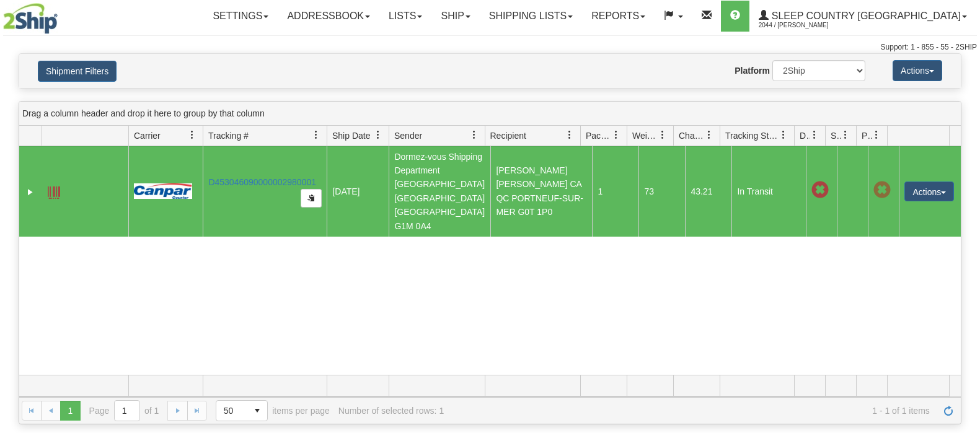 The image size is (980, 433). What do you see at coordinates (455, 16) in the screenshot?
I see `a: Ship` at bounding box center [455, 16].